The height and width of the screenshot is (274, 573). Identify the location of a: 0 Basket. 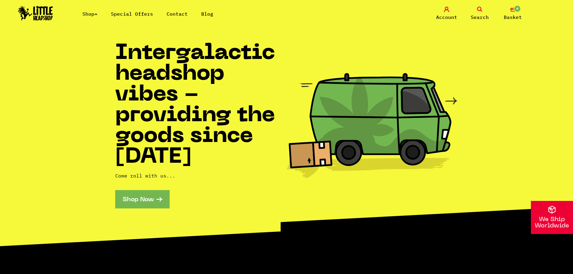
(513, 14).